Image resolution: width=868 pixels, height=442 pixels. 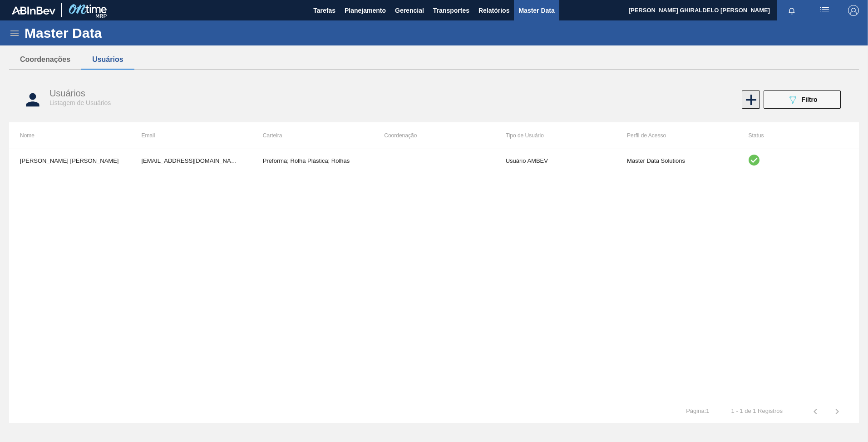 What do you see at coordinates (803, 99) in the screenshot?
I see `button: Filtro` at bounding box center [803, 99].